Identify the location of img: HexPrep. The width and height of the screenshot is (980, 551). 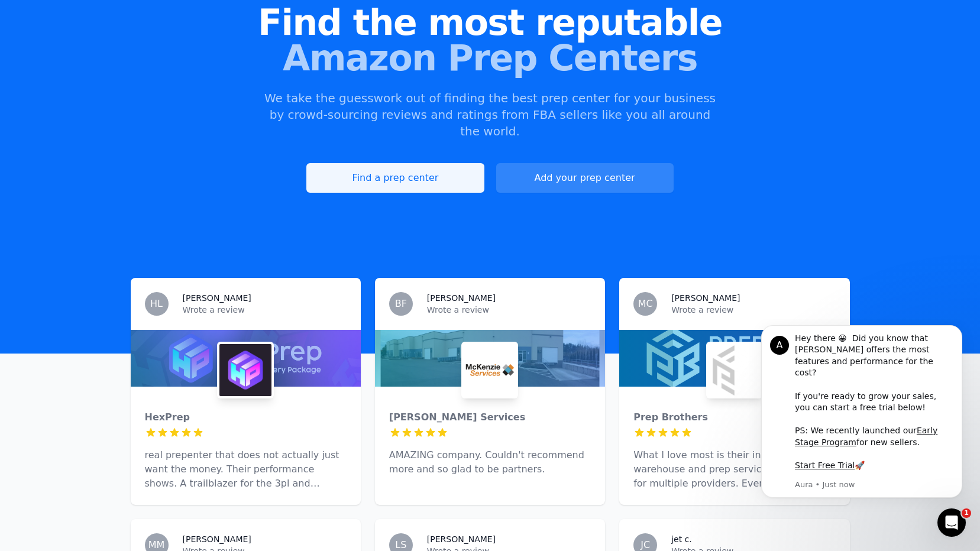
(245, 370).